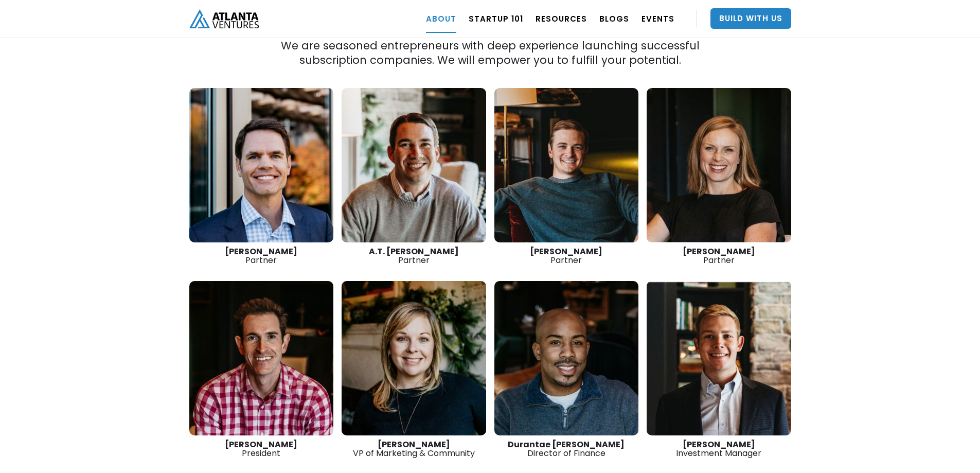 The image size is (980, 473). Describe the element at coordinates (441, 18) in the screenshot. I see `a: ABOUT` at that location.